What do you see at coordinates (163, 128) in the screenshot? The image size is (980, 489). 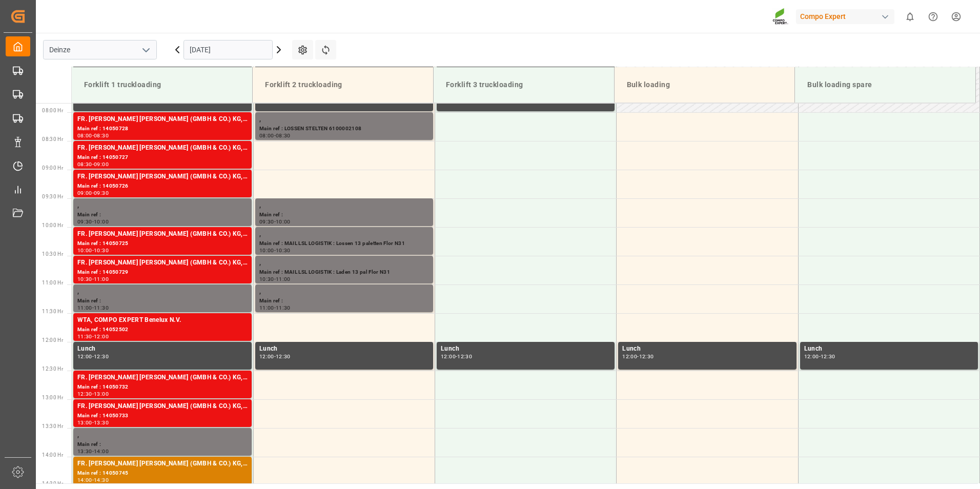 I see `div: Main ref : 14050728` at bounding box center [163, 128].